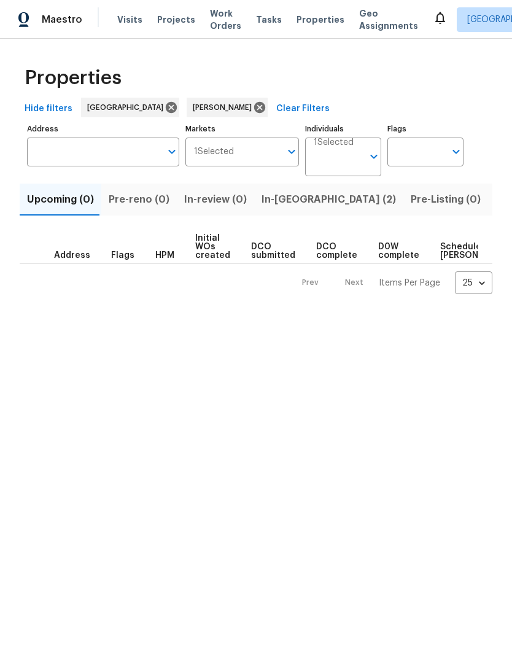  What do you see at coordinates (410, 283) in the screenshot?
I see `p: Items Per Page` at bounding box center [410, 283].